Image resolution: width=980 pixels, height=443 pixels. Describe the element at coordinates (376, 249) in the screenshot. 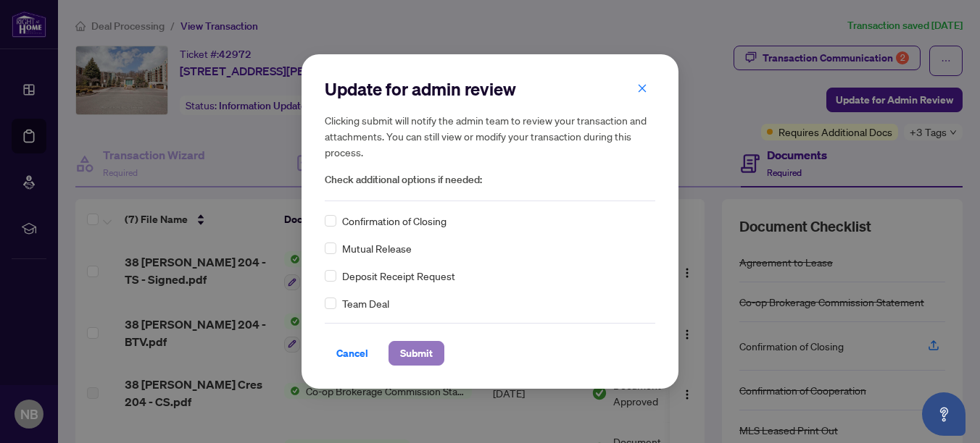

I see `span: Mutual Release` at that location.